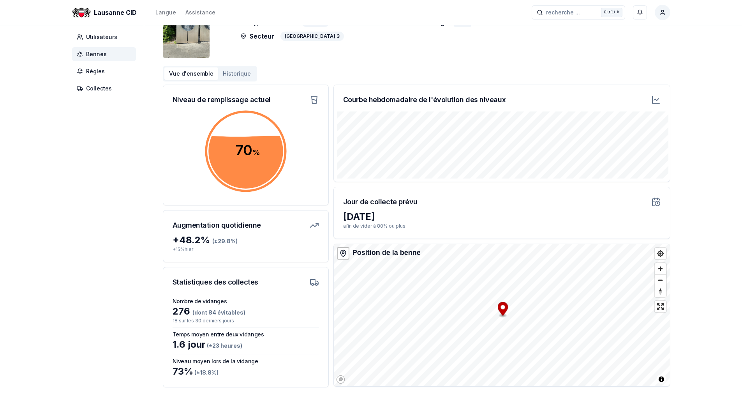 This screenshot has width=742, height=405. Describe the element at coordinates (81, 12) in the screenshot. I see `img: Lausanne CID Logo` at that location.